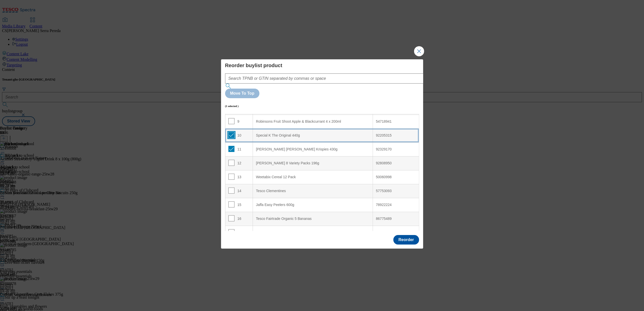 This screenshot has width=644, height=311. I want to click on div: 11, so click(239, 149).